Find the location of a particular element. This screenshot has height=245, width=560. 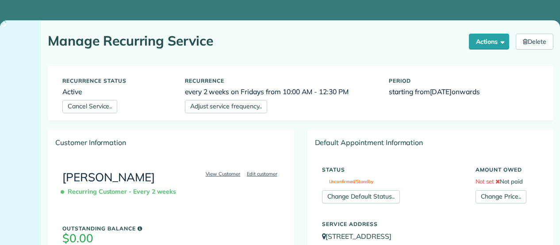

h5: Service Address is located at coordinates (431, 224).